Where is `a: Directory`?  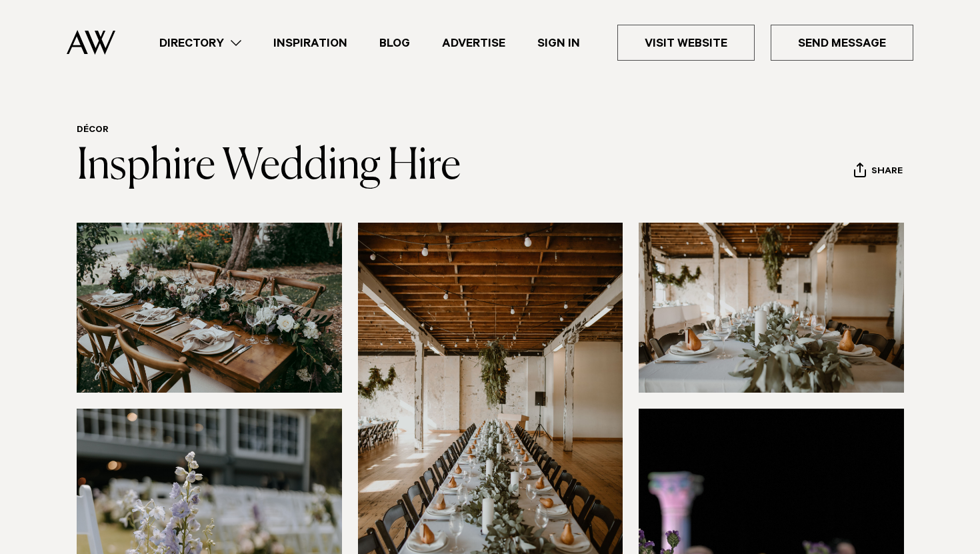 a: Directory is located at coordinates (200, 43).